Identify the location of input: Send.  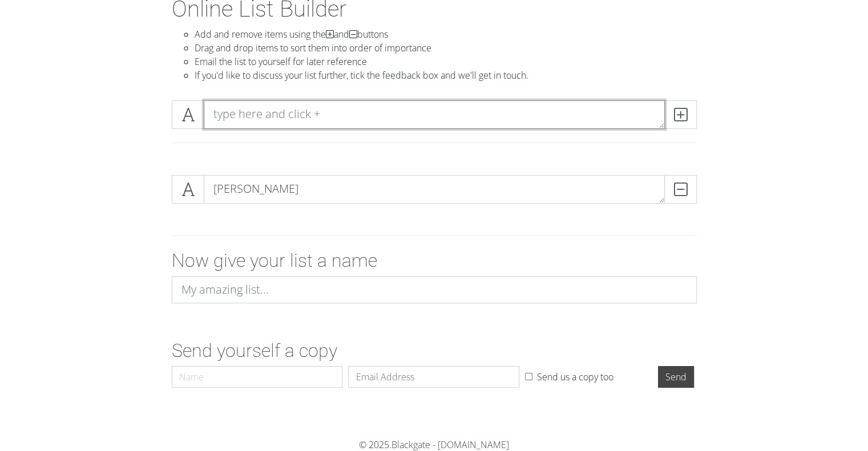
(676, 377).